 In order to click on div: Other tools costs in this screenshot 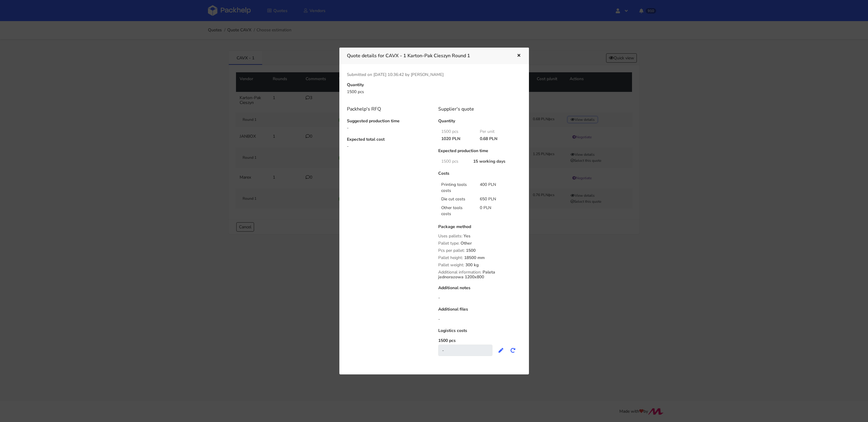, I will do `click(457, 211)`.